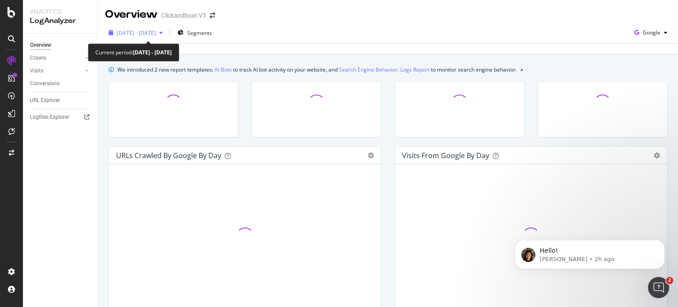  I want to click on div: Crawls, so click(38, 58).